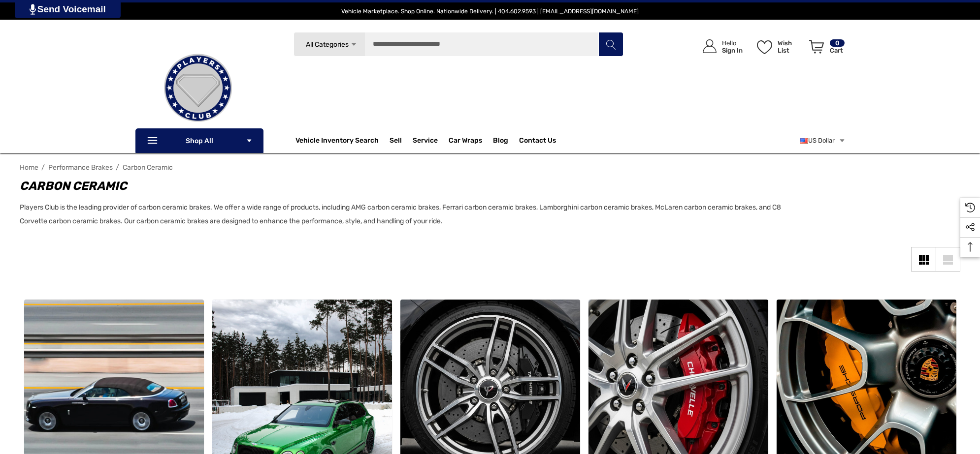  What do you see at coordinates (732, 43) in the screenshot?
I see `p: Hello` at bounding box center [732, 43].